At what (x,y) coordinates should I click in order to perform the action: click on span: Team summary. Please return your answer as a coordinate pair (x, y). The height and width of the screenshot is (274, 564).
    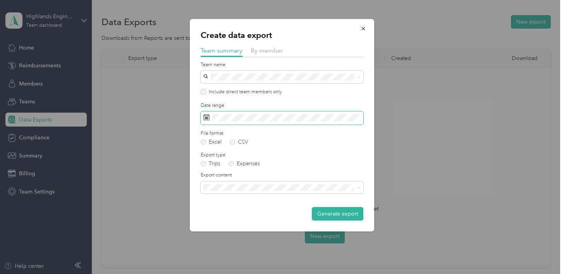
    Looking at the image, I should click on (222, 50).